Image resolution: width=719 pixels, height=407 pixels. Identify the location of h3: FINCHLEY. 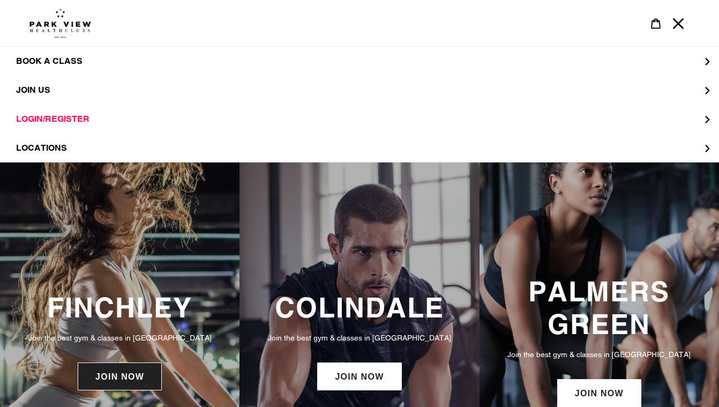
(120, 307).